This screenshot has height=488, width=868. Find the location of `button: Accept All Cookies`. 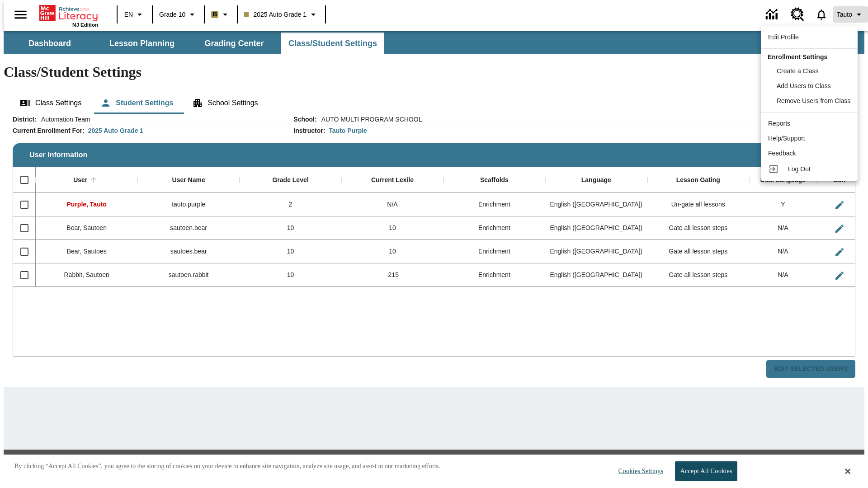

button: Accept All Cookies is located at coordinates (706, 470).